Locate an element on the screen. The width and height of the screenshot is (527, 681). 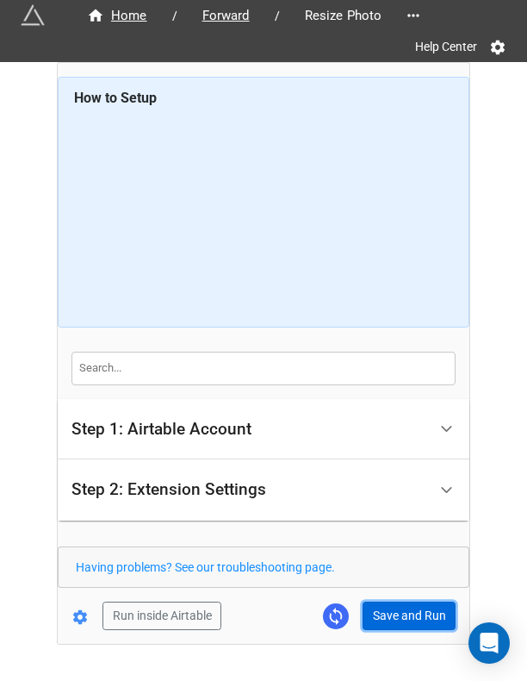
span: Resize Photo is located at coordinates (344, 16).